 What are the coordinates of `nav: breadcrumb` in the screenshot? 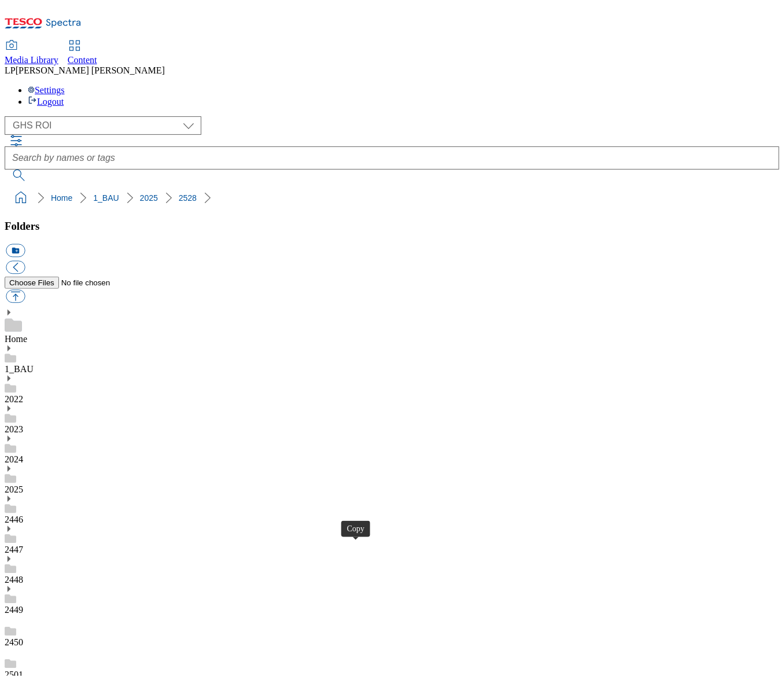 It's located at (392, 198).